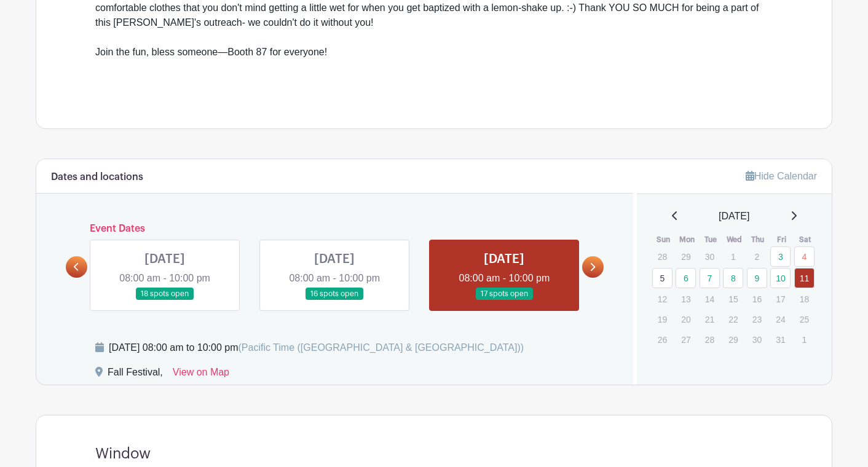  Describe the element at coordinates (662, 339) in the screenshot. I see `p: 26` at that location.